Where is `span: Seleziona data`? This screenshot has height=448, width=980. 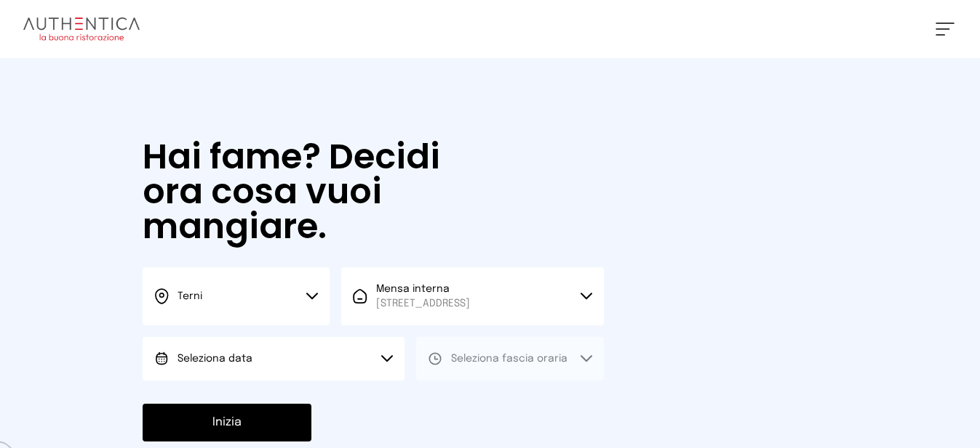 span: Seleziona data is located at coordinates (215, 359).